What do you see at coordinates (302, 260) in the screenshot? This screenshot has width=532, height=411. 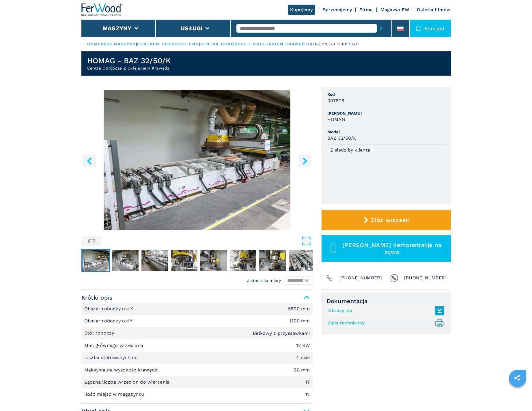 I see `button: Go to Slide 8` at bounding box center [302, 260].